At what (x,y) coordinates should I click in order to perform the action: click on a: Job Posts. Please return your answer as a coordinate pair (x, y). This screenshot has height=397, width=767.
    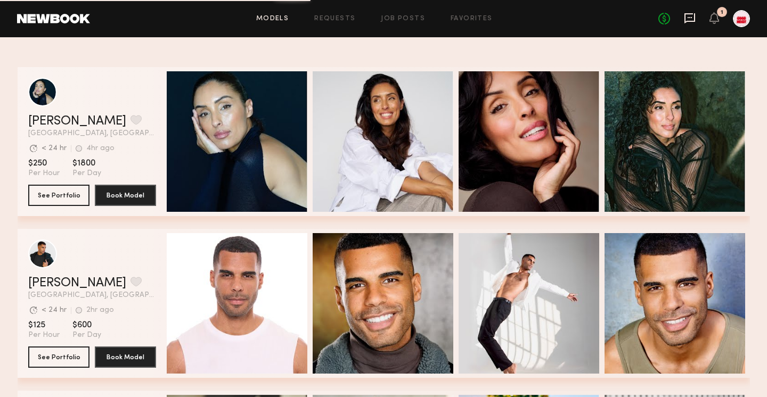
    Looking at the image, I should click on (402, 19).